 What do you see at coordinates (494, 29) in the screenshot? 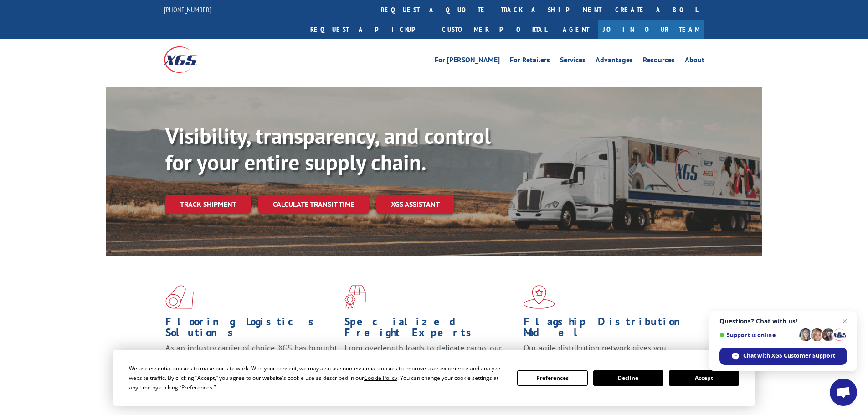
I see `a: Customer Portal` at bounding box center [494, 29].